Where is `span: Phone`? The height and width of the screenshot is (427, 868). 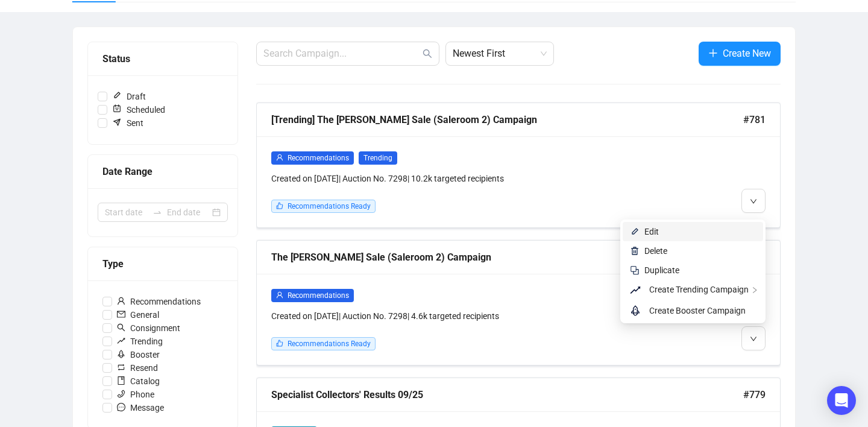 span: Phone is located at coordinates (136, 394).